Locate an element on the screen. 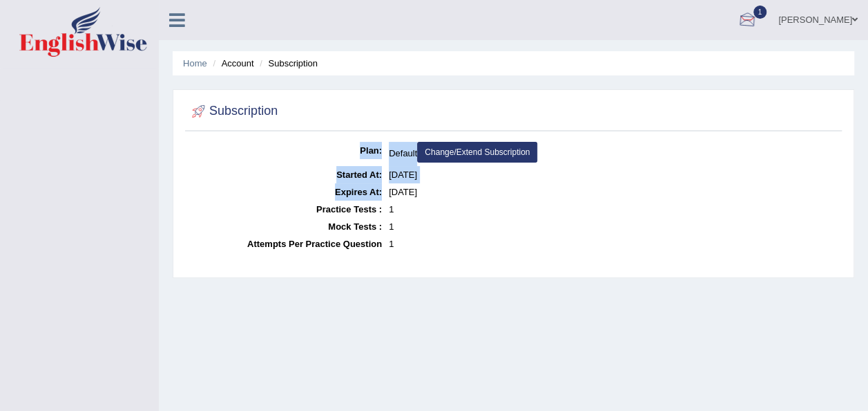  dt: Attempts Per Practice Question is located at coordinates (285, 244).